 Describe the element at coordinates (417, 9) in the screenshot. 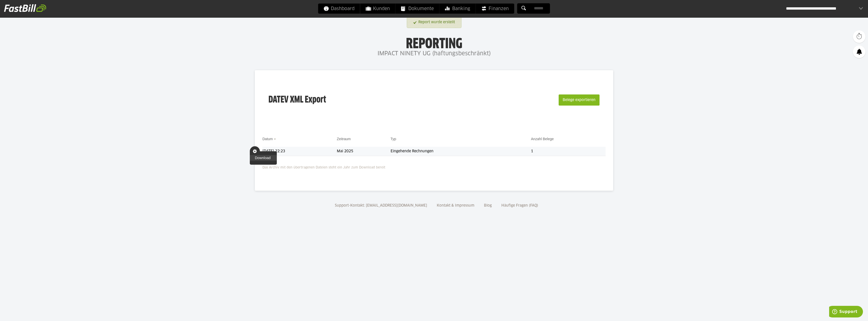

I see `a: Dokumente` at that location.